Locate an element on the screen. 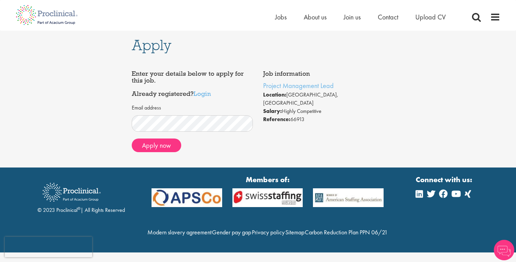  span: About us is located at coordinates (315, 17).